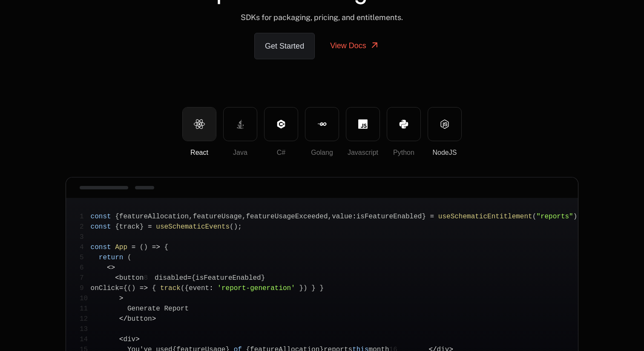 This screenshot has height=351, width=644. Describe the element at coordinates (154, 217) in the screenshot. I see `span: featureAllocation` at that location.